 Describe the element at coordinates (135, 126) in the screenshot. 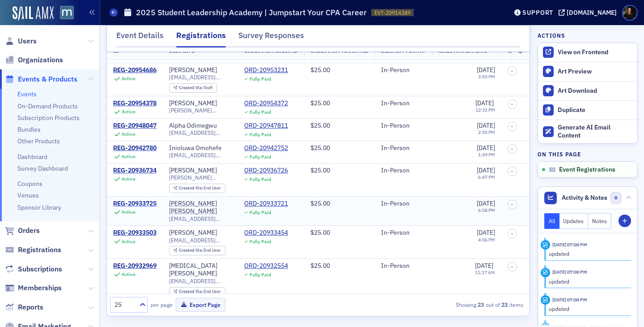

I see `div: REG-20948047` at that location.